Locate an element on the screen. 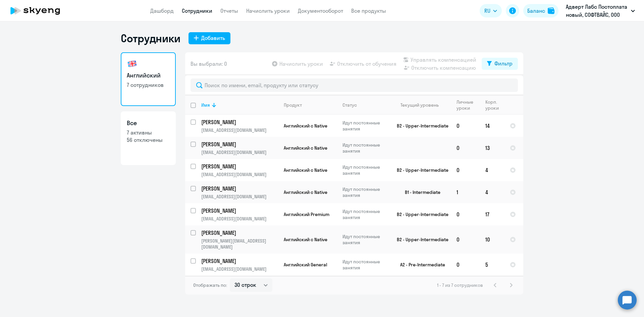 This screenshot has height=317, width=644. td: 13 is located at coordinates (492, 148).